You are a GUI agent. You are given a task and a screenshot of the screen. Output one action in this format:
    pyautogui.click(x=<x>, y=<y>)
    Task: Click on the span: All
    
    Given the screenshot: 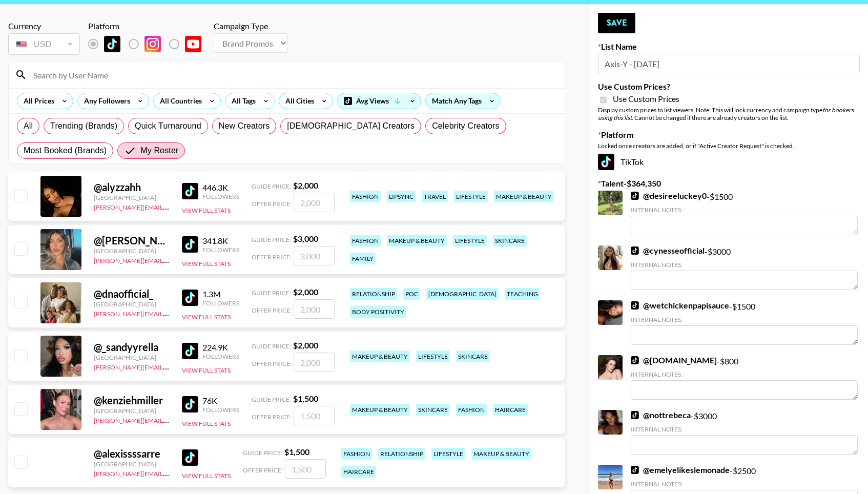 What is the action you would take?
    pyautogui.click(x=28, y=126)
    